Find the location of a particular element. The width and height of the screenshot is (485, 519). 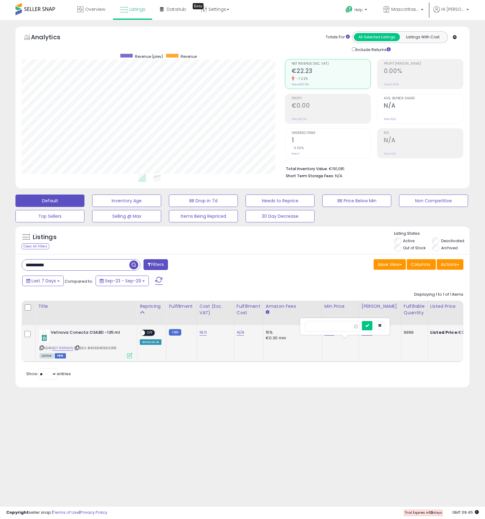

small: Prev: €0.00 is located at coordinates (299, 119).